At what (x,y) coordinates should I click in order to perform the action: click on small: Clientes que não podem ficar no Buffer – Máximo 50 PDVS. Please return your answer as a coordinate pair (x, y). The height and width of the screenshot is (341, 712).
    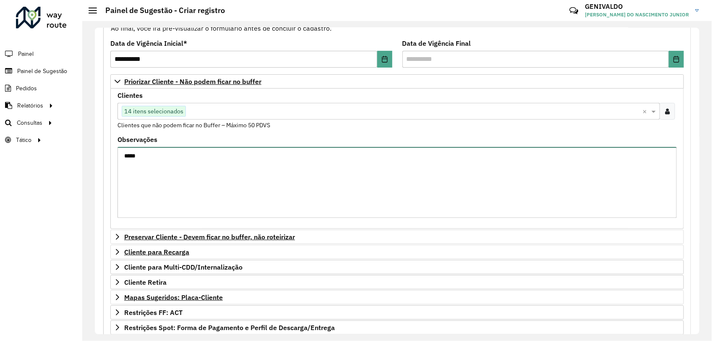
    Looking at the image, I should click on (194, 125).